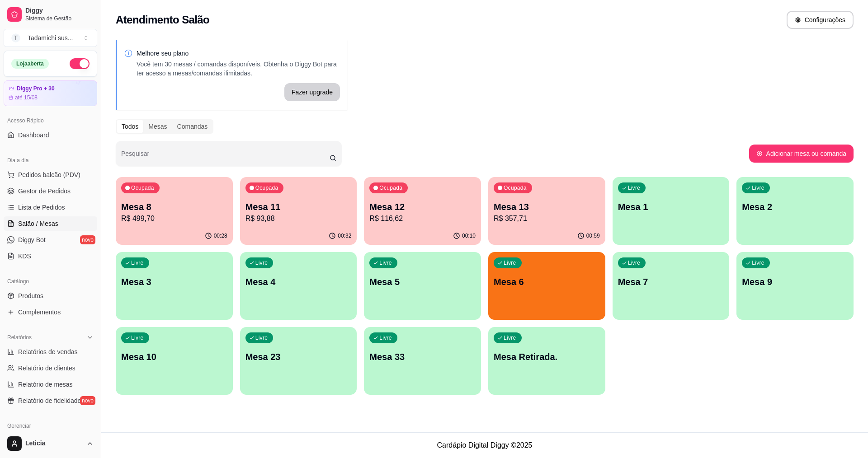 The image size is (868, 458). What do you see at coordinates (174, 286) in the screenshot?
I see `button: LivreMesa 3` at bounding box center [174, 286].